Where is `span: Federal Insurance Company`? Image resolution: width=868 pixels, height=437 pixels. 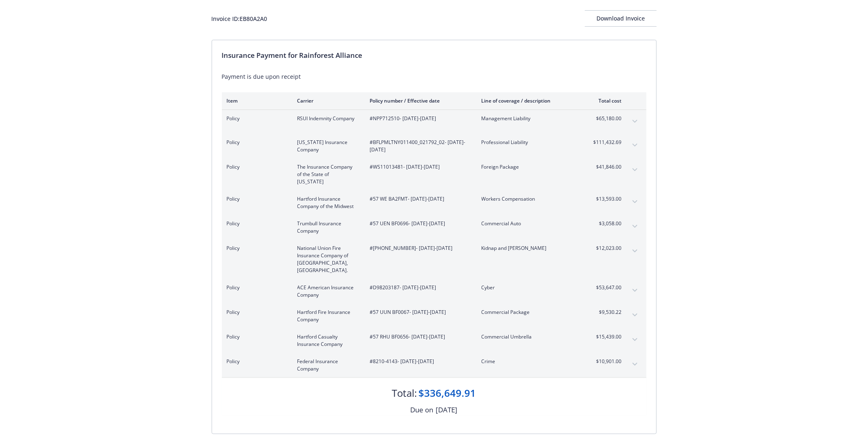 span: Federal Insurance Company is located at coordinates (327, 366).